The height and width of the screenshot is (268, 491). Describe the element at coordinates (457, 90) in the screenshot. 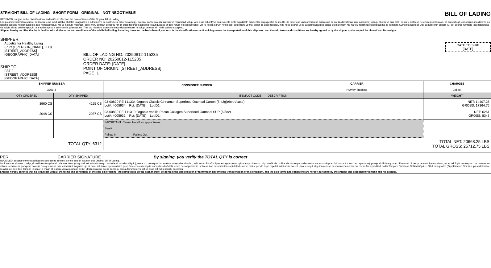

I see `div: Collect` at that location.